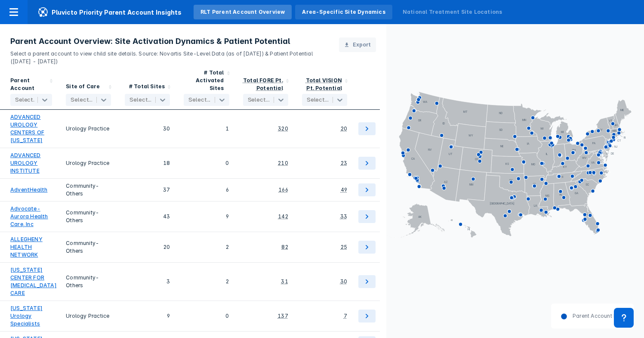  I want to click on a: Advocate-Aurora Health Care, Inc, so click(31, 217).